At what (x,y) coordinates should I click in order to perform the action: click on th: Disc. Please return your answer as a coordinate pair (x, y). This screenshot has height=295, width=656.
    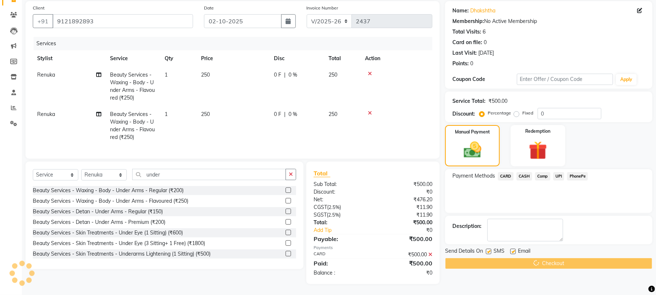
    Looking at the image, I should click on (297, 58).